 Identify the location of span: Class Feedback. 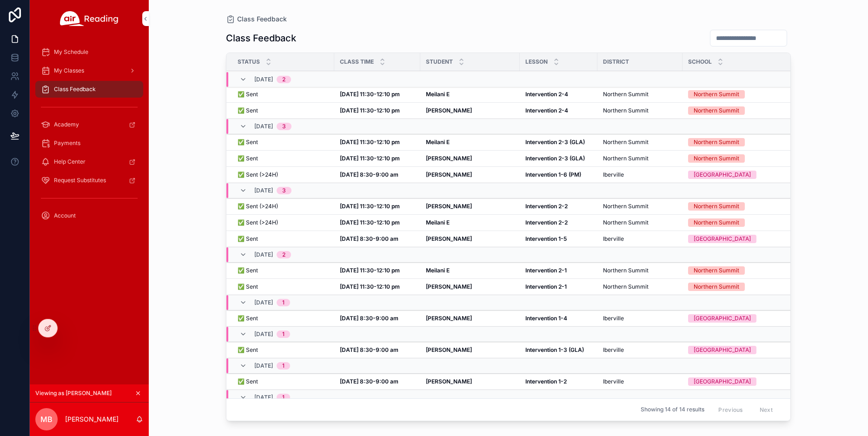
(75, 89).